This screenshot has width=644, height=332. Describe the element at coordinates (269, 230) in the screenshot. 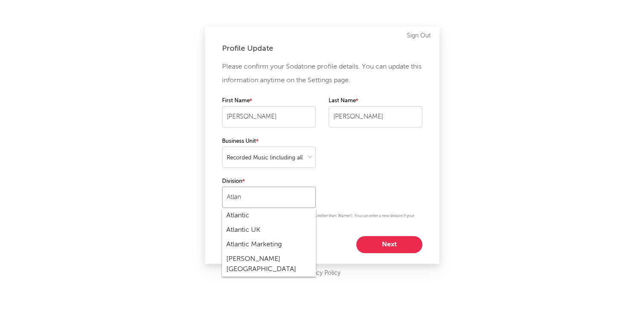

I see `div: Atlantic UK` at that location.